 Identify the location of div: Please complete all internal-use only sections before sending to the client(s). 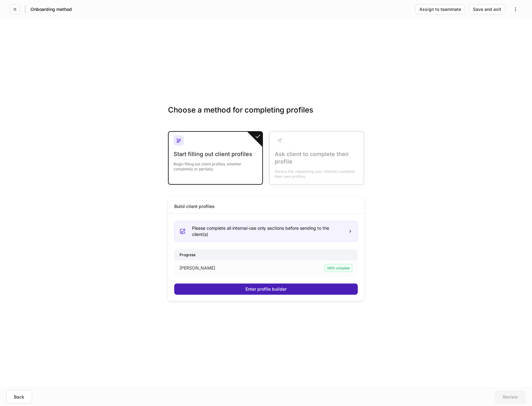
(267, 231).